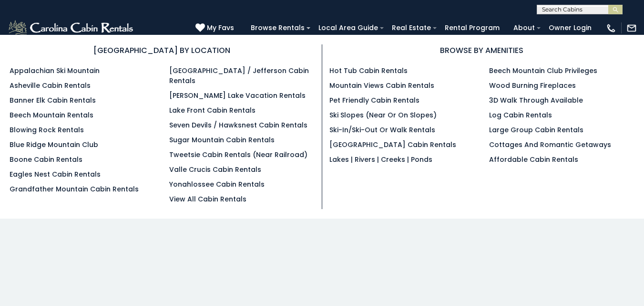 This screenshot has width=644, height=306. Describe the element at coordinates (239, 155) in the screenshot. I see `a: Tweetsie Cabin Rentals (Near Railroad)` at that location.